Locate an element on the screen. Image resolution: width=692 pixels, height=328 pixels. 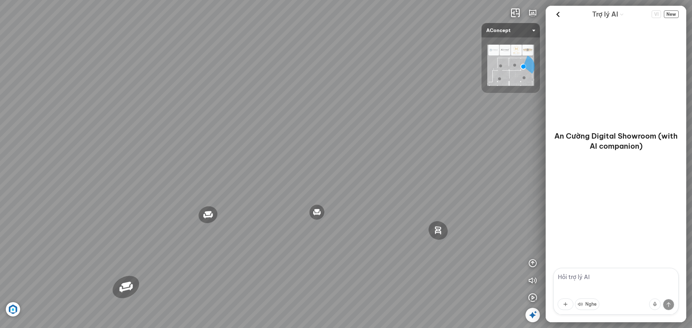
button: Change language is located at coordinates (656, 14).